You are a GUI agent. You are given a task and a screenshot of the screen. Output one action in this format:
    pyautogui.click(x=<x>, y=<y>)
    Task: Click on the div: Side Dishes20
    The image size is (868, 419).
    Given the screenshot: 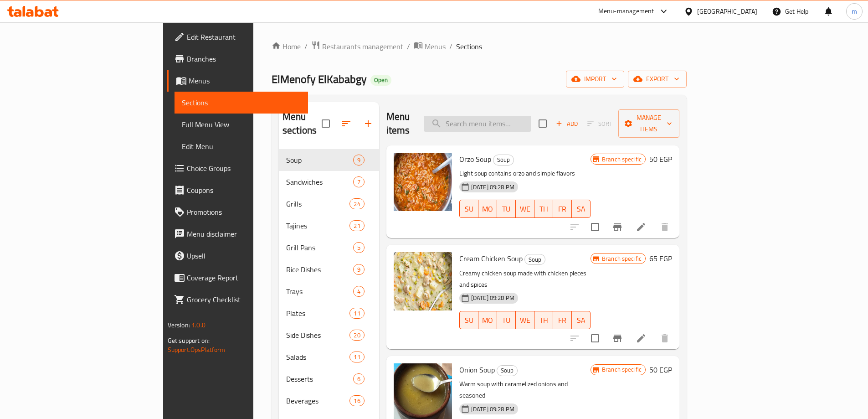 What is the action you would take?
    pyautogui.click(x=329, y=335)
    